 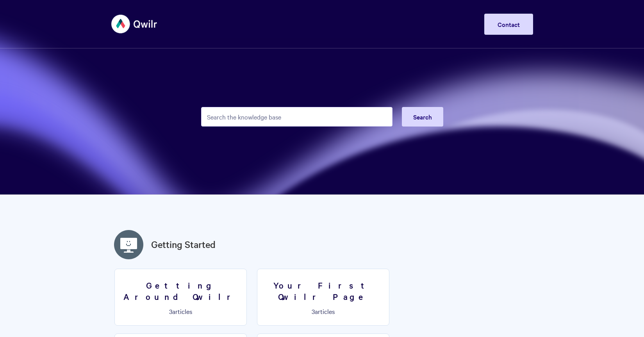 I want to click on a: Contact, so click(x=509, y=24).